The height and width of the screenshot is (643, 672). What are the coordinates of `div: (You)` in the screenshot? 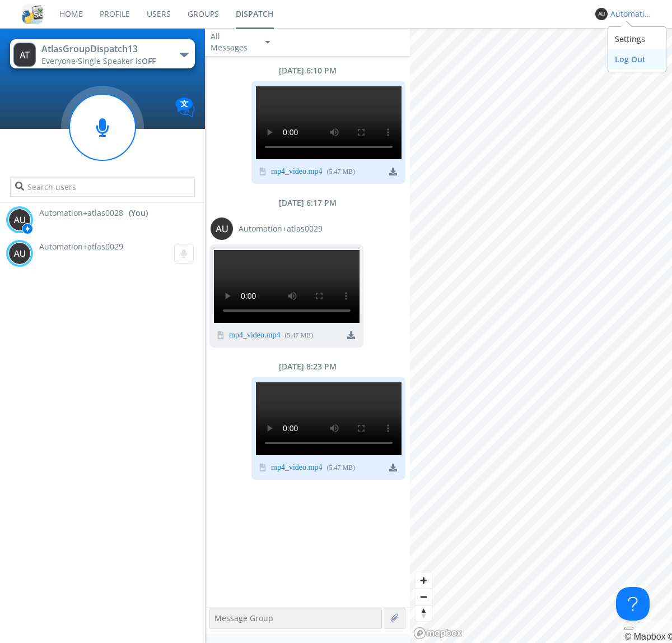 It's located at (139, 213).